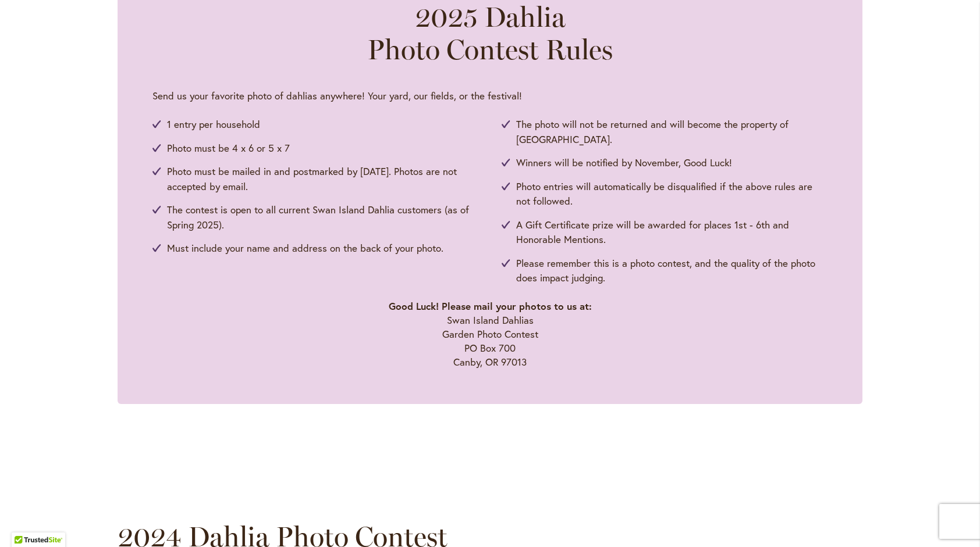 The image size is (980, 547). I want to click on span: Photo must be 4 x 6 or 5 x 7, so click(228, 148).